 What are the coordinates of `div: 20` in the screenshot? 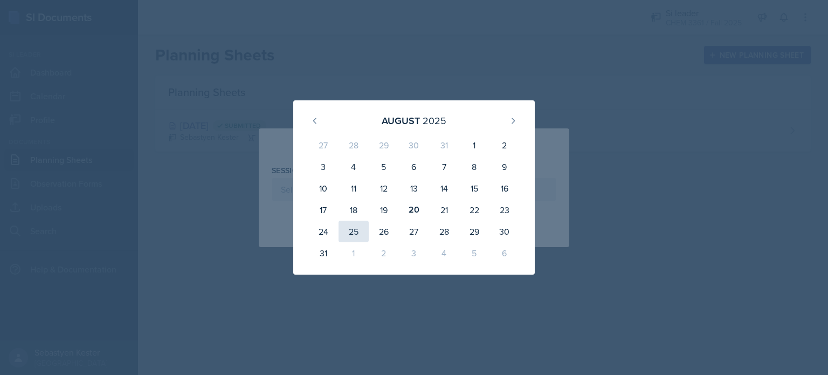 It's located at (414, 210).